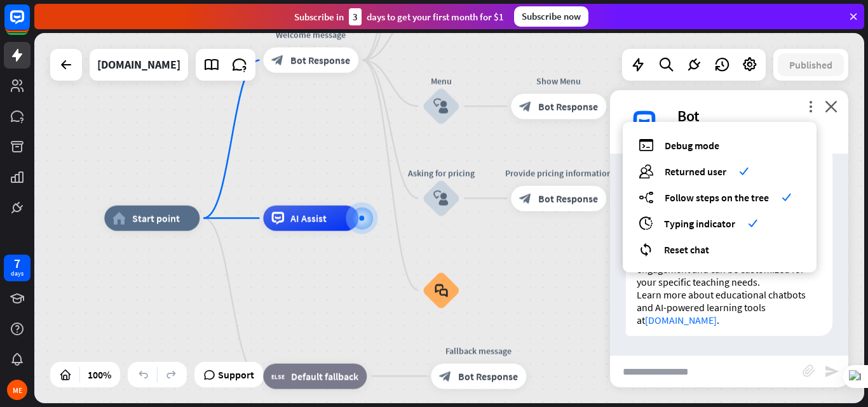 Image resolution: width=868 pixels, height=407 pixels. Describe the element at coordinates (99, 375) in the screenshot. I see `div: 100%` at that location.